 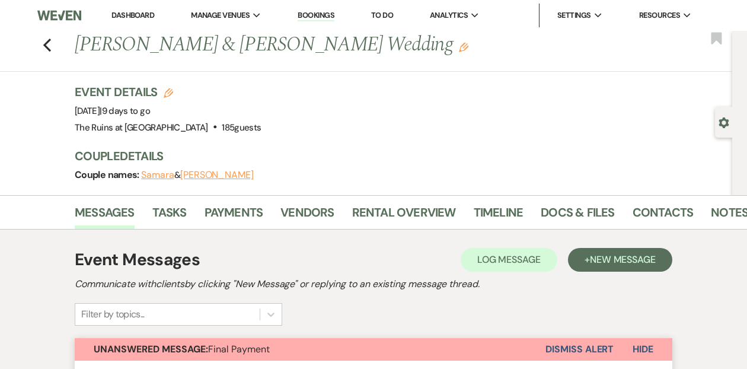 What do you see at coordinates (108, 174) in the screenshot?
I see `span: Couple names:` at bounding box center [108, 174].